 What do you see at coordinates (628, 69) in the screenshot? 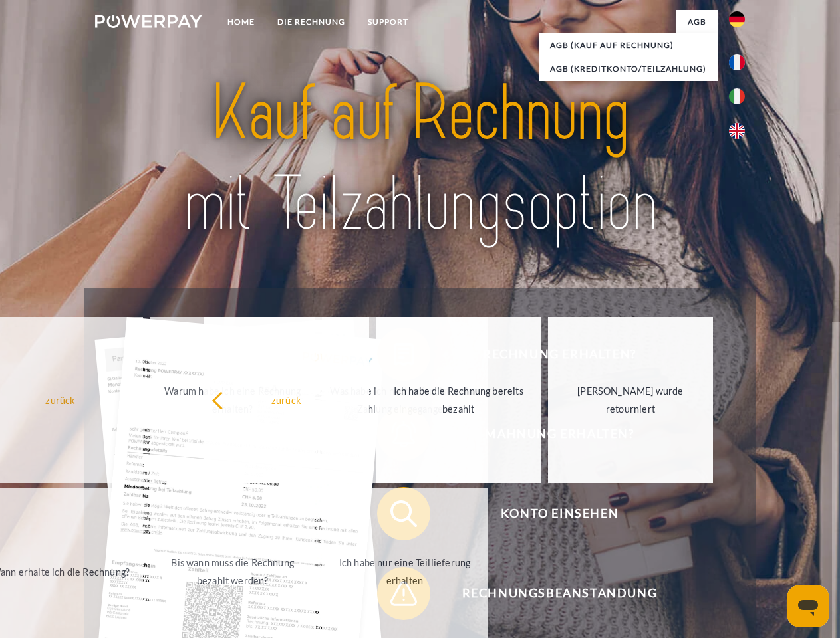
I see `a: AGB (Kreditkonto/Teilzahlung)` at bounding box center [628, 69].